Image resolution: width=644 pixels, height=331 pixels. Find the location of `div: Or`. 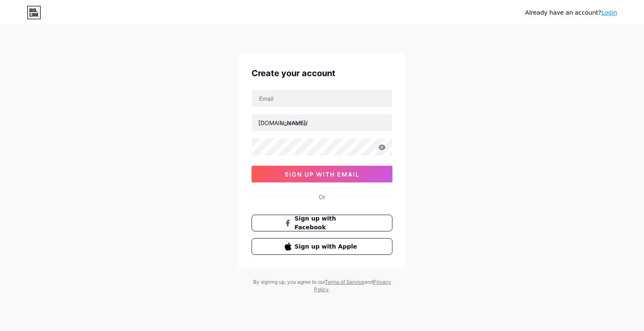

div: Or is located at coordinates (322, 196).